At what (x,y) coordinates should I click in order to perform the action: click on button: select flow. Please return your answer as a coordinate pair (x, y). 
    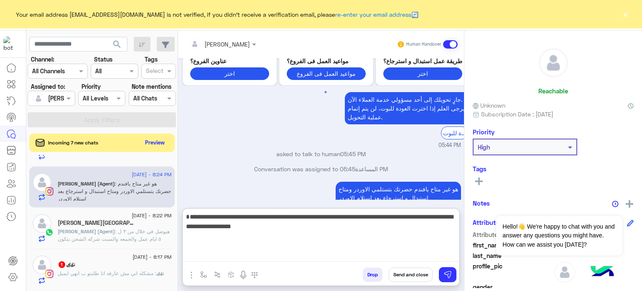
    Looking at the image, I should click on (204, 274).